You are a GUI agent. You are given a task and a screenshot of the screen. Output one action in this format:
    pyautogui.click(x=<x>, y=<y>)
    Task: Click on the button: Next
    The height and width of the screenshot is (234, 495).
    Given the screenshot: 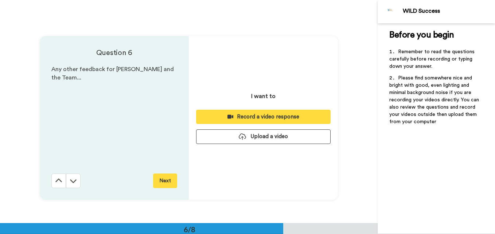 What is the action you would take?
    pyautogui.click(x=165, y=181)
    